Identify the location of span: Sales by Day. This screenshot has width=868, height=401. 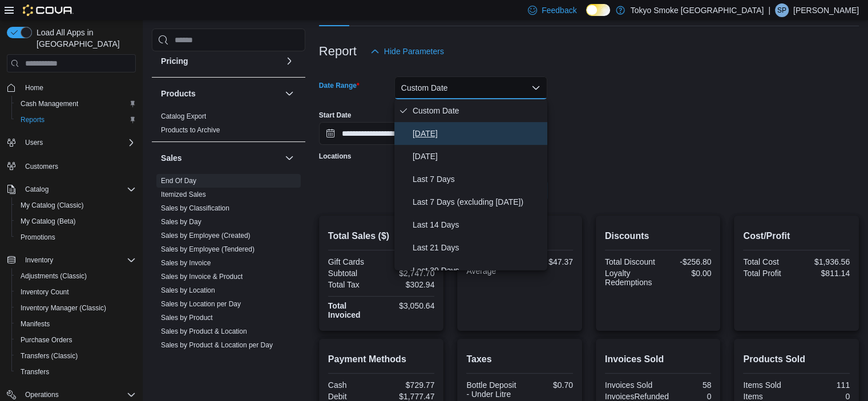
(181, 222).